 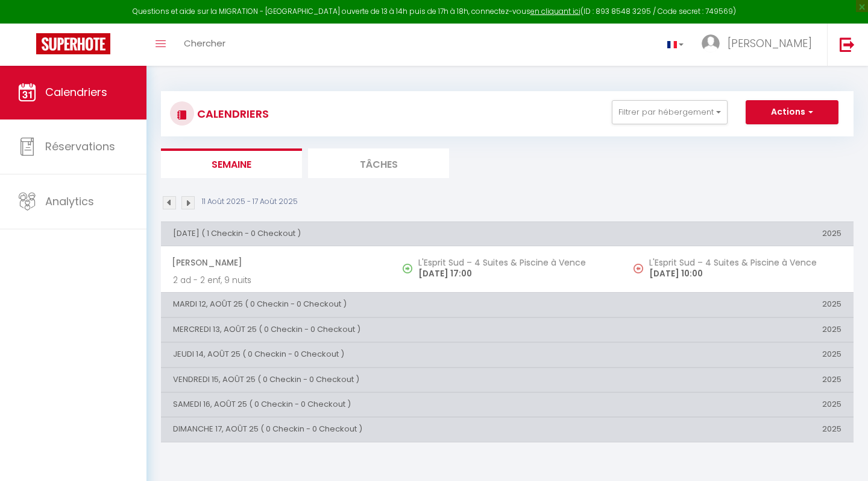 I want to click on img: NO IMAGE, so click(x=638, y=269).